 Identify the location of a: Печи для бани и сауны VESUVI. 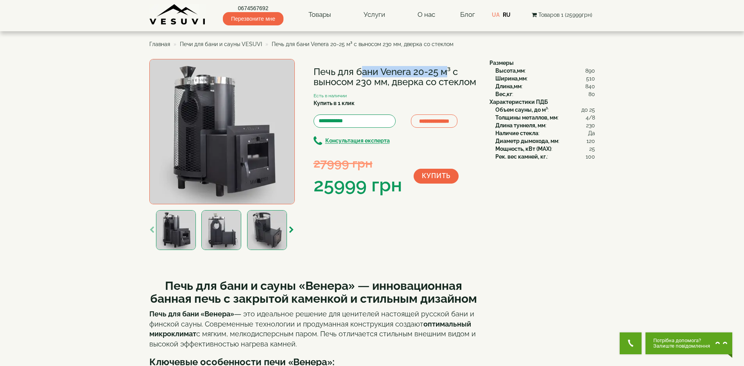
(221, 44).